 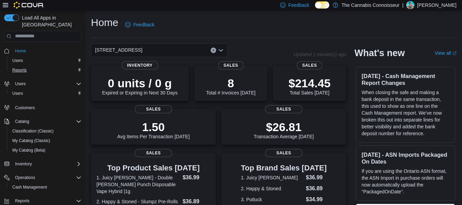 What do you see at coordinates (140, 25) in the screenshot?
I see `a: Feedback` at bounding box center [140, 25].